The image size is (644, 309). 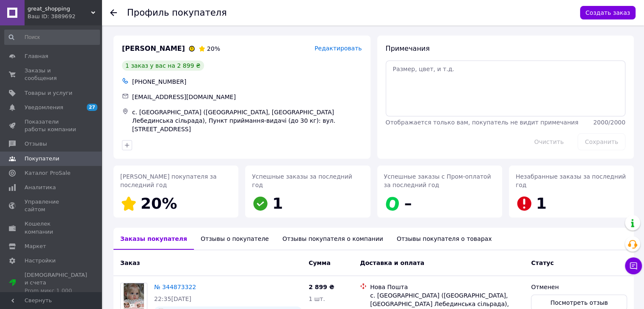 I want to click on span: Покупатели, so click(x=42, y=159).